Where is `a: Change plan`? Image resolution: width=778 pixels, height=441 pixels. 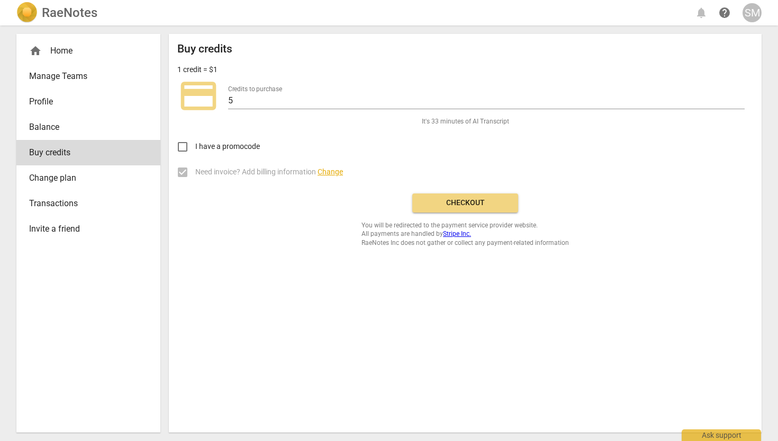
a: Change plan is located at coordinates (88, 178).